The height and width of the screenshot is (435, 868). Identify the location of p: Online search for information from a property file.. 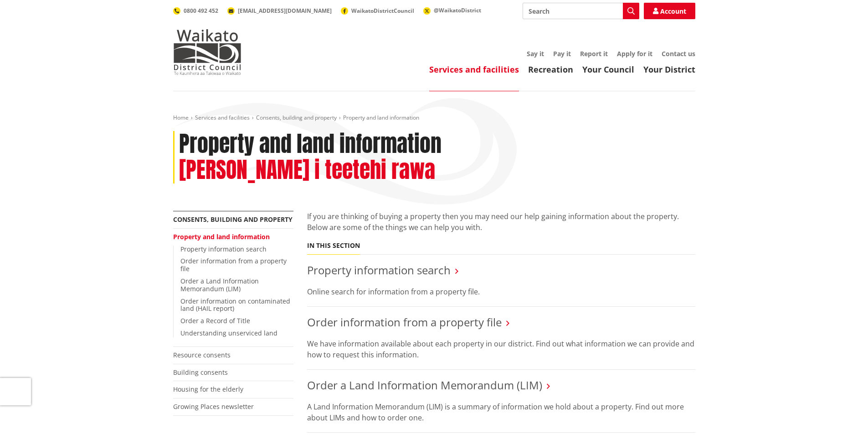
(501, 292).